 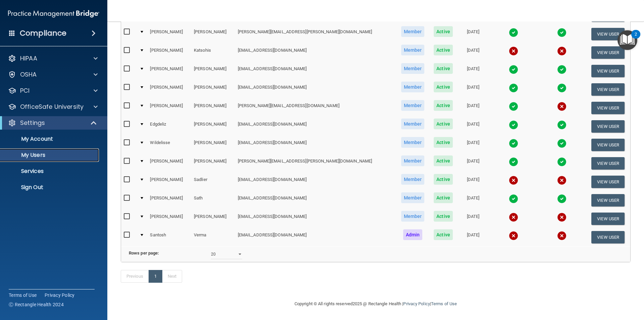 What do you see at coordinates (155, 276) in the screenshot?
I see `a: 1` at bounding box center [155, 276].